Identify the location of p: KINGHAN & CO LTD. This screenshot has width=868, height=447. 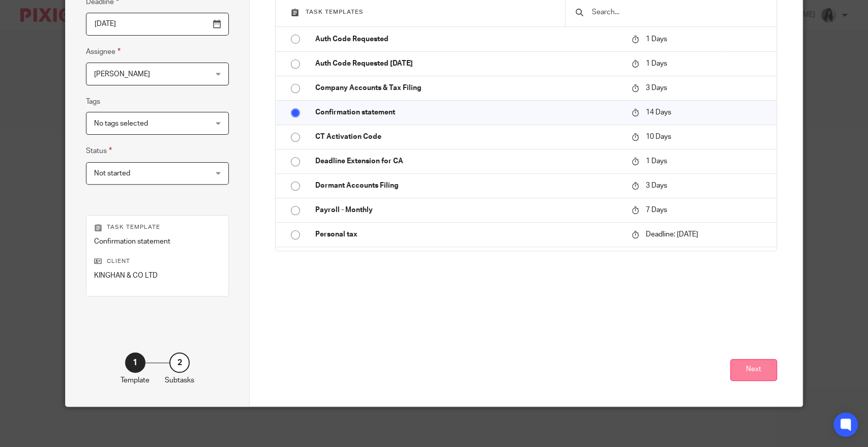
(157, 275).